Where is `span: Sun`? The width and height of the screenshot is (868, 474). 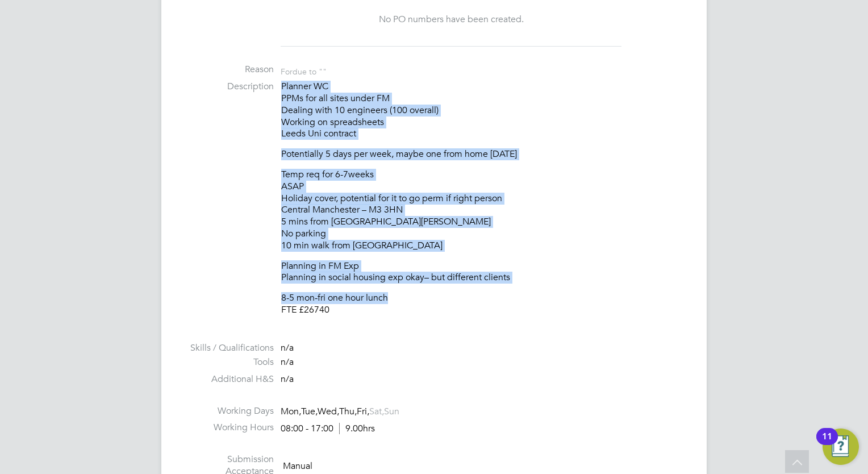 span: Sun is located at coordinates (391, 412).